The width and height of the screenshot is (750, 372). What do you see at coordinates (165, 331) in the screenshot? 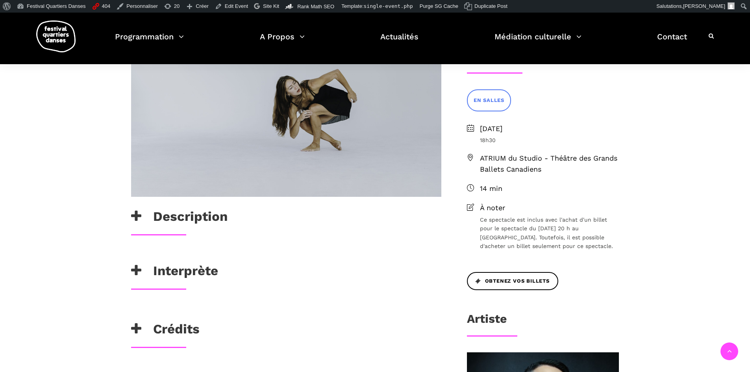
I see `h3: Crédits` at bounding box center [165, 331].